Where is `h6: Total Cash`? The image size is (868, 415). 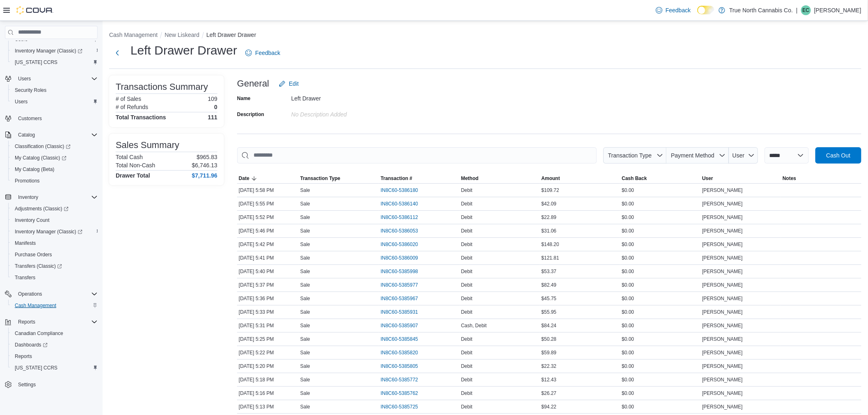 h6: Total Cash is located at coordinates (130, 157).